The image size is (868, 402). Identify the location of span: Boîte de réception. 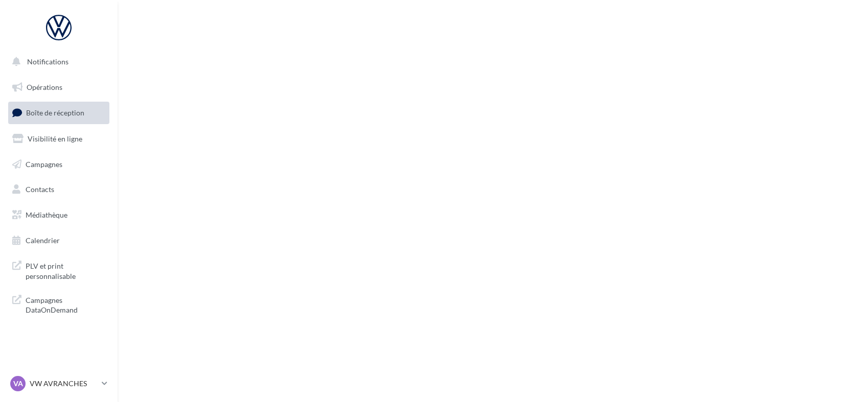
(55, 113).